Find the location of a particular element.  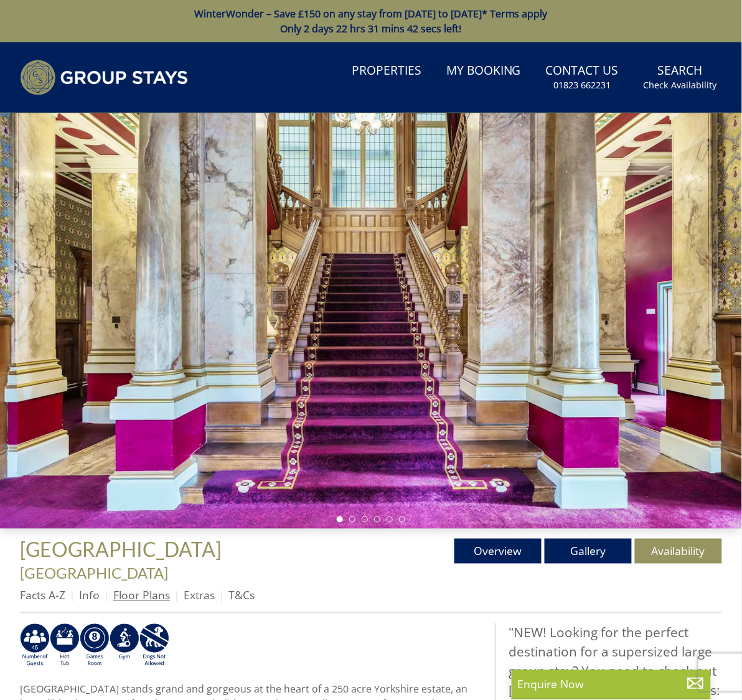

a: Floor Plans is located at coordinates (141, 595).